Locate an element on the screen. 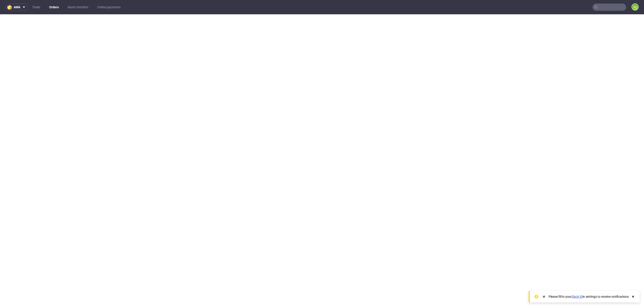 Image resolution: width=644 pixels, height=308 pixels. a: Slack ID is located at coordinates (577, 297).